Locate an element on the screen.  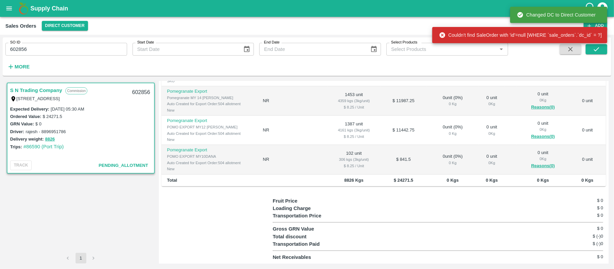
p: Fruit Price is located at coordinates (314, 201).